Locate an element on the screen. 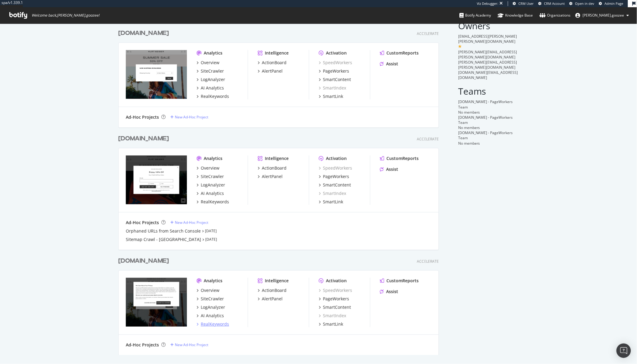 This screenshot has width=637, height=364. div: Knowledge Base is located at coordinates (515, 15).